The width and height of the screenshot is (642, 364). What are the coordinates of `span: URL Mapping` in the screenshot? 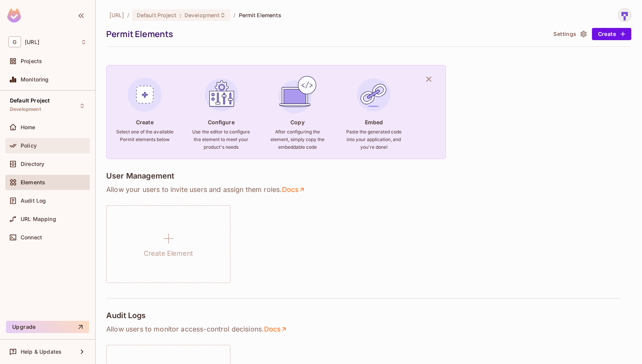 It's located at (38, 219).